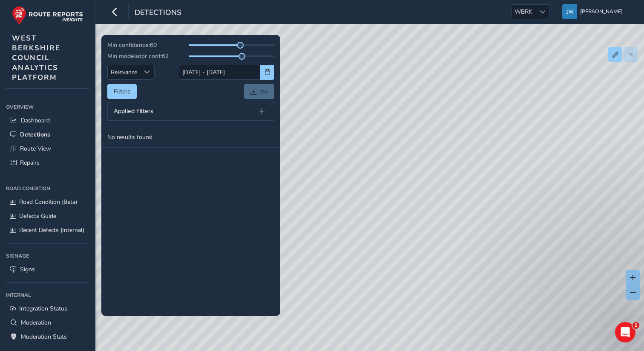  I want to click on img: rr logo, so click(48, 15).